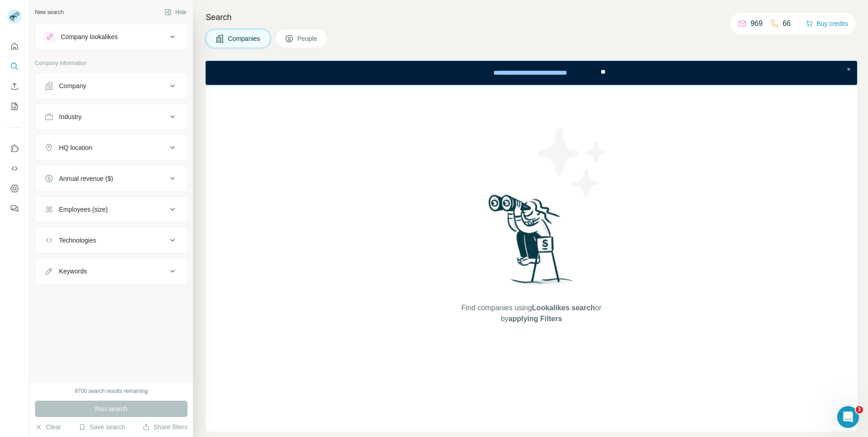  What do you see at coordinates (49, 12) in the screenshot?
I see `div: New search` at bounding box center [49, 12].